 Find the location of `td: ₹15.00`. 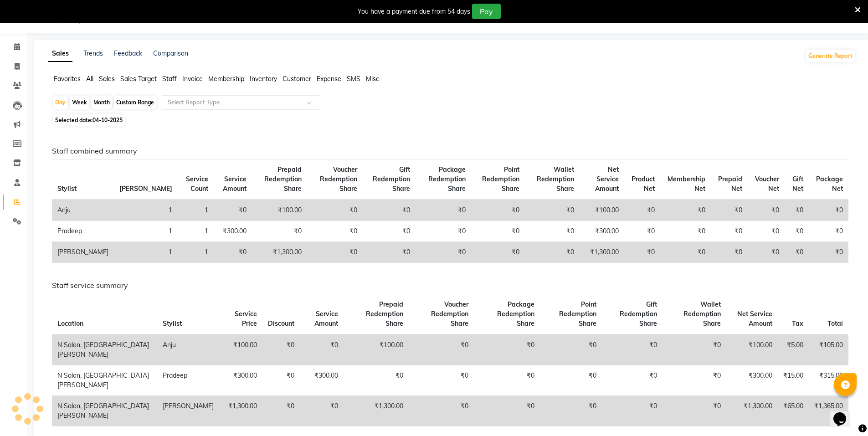

td: ₹15.00 is located at coordinates (793, 380).